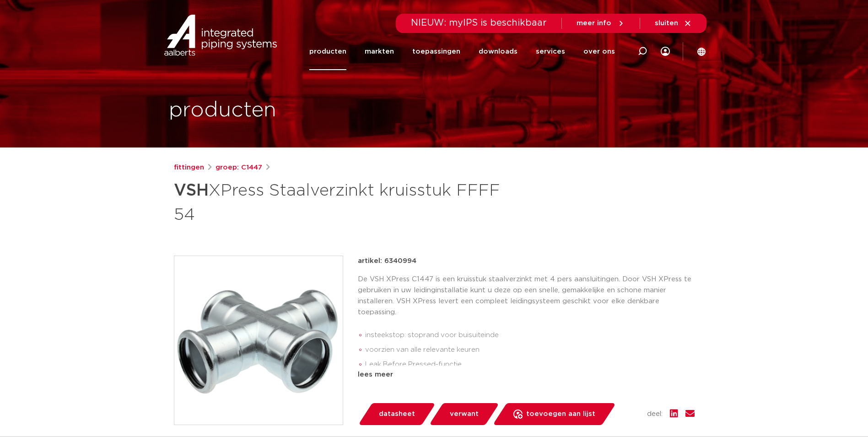 This screenshot has height=437, width=868. What do you see at coordinates (530, 365) in the screenshot?
I see `li: Leak Before Pressed-functie` at bounding box center [530, 365].